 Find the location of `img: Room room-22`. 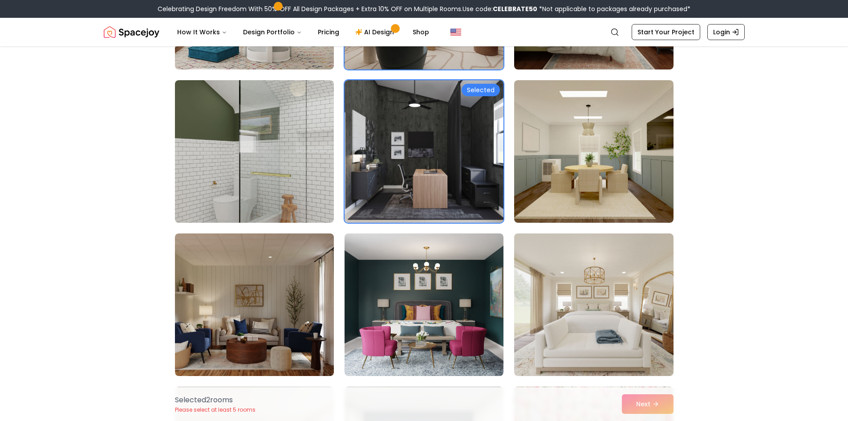

img: Room room-22 is located at coordinates (254, 151).